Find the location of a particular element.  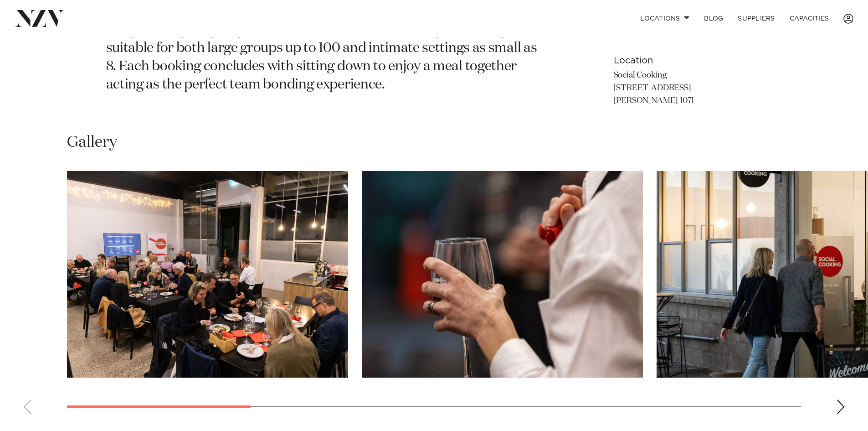

a: Locations is located at coordinates (665, 18).